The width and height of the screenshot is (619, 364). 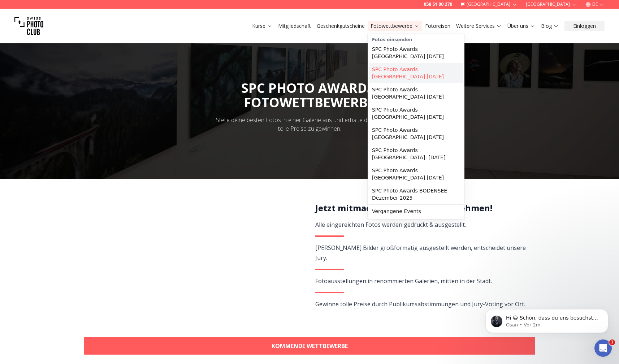 I want to click on a: Fotowettbewerbe, so click(x=395, y=26).